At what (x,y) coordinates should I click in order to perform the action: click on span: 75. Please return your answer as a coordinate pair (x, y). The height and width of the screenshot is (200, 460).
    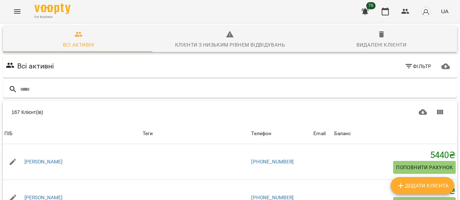
    Looking at the image, I should click on (371, 6).